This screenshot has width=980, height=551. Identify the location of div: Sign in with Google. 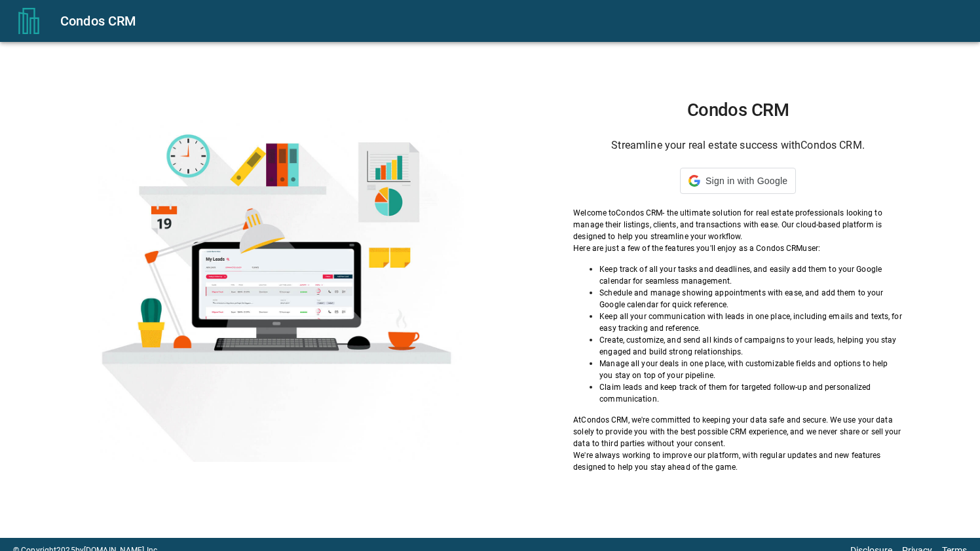
(737, 181).